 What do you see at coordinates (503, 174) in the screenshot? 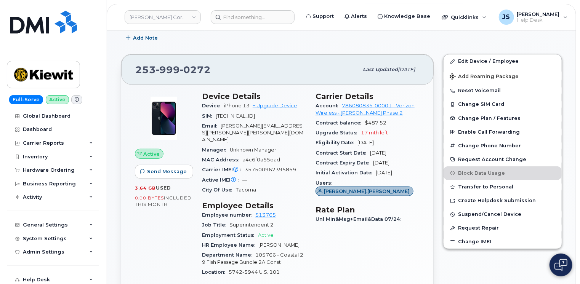
I see `button: Block Data Usage` at bounding box center [503, 174].